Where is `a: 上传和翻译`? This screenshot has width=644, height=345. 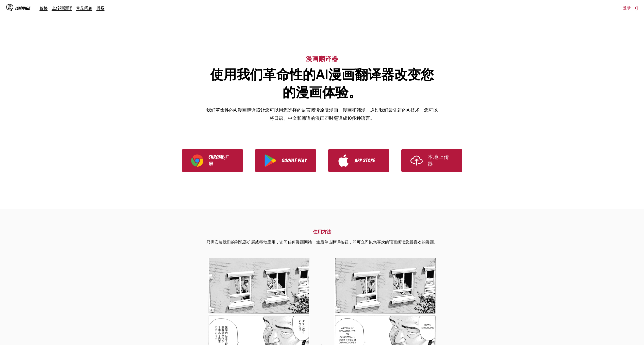 a: 上传和翻译 is located at coordinates (62, 8).